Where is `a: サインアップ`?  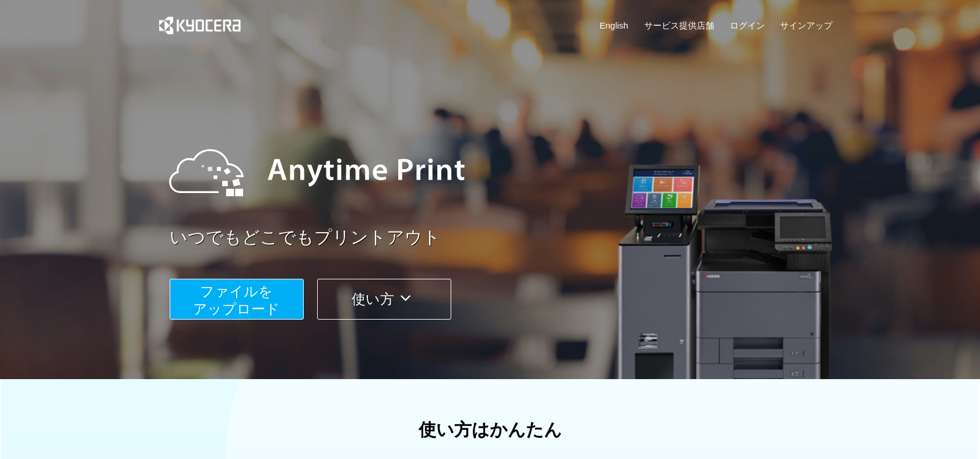 a: サインアップ is located at coordinates (806, 25).